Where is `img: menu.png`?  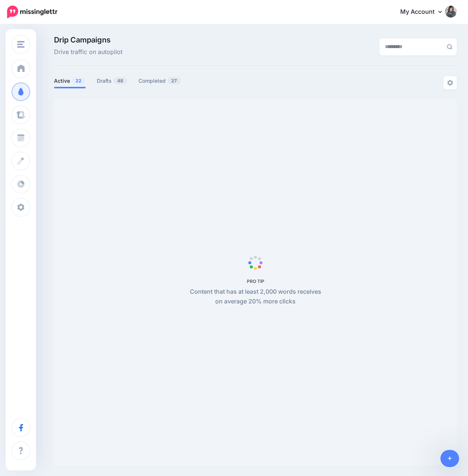
img: menu.png is located at coordinates (21, 44).